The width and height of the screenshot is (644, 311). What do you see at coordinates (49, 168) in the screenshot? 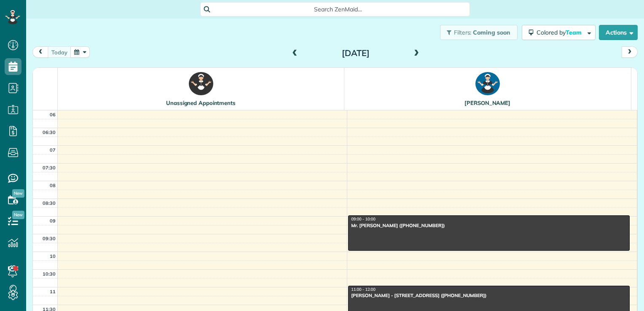
I see `span: 07:30` at bounding box center [49, 168].